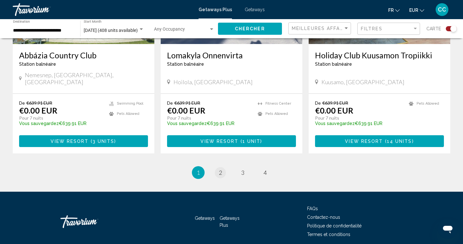 Image resolution: width=463 pixels, height=244 pixels. I want to click on h3: Lomakyla Onnenvirta, so click(231, 55).